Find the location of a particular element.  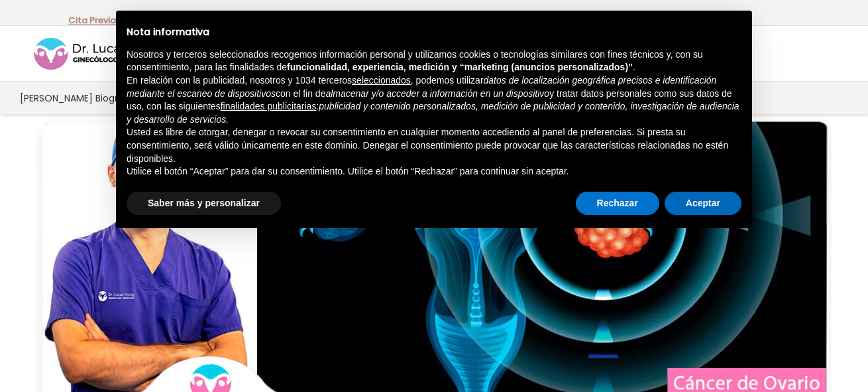

p: Utilice el botón “Aceptar” para dar su consentimiento. Utilice el botón “Rechazar” para continuar... is located at coordinates (434, 172).